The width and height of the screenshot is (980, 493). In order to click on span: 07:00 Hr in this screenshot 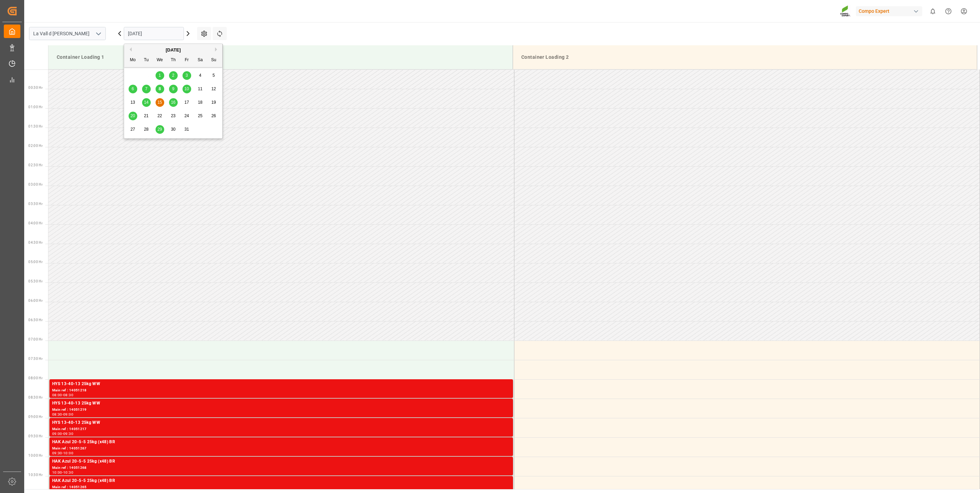, I will do `click(35, 339)`.